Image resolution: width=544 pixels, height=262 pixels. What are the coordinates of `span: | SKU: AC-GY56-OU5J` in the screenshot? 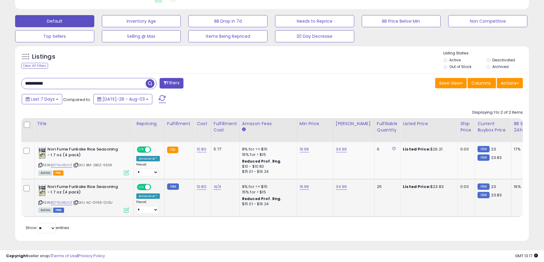 It's located at (93, 203).